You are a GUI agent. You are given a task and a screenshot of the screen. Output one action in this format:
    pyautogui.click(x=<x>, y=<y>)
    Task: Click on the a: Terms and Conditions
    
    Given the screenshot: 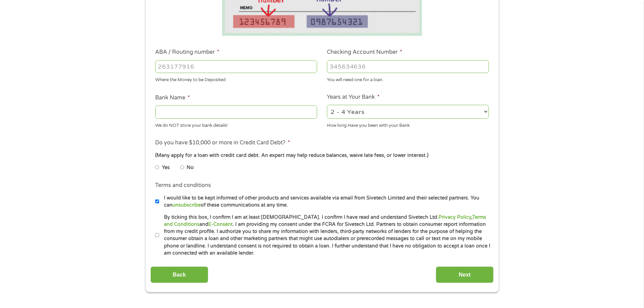 What is the action you would take?
    pyautogui.click(x=325, y=221)
    